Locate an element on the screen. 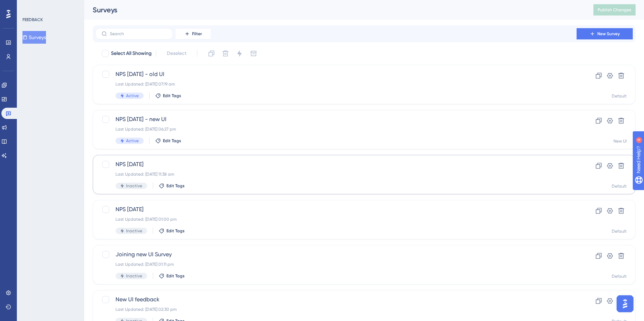 This screenshot has height=321, width=644. span: Joining new UI Survey is located at coordinates (336, 254).